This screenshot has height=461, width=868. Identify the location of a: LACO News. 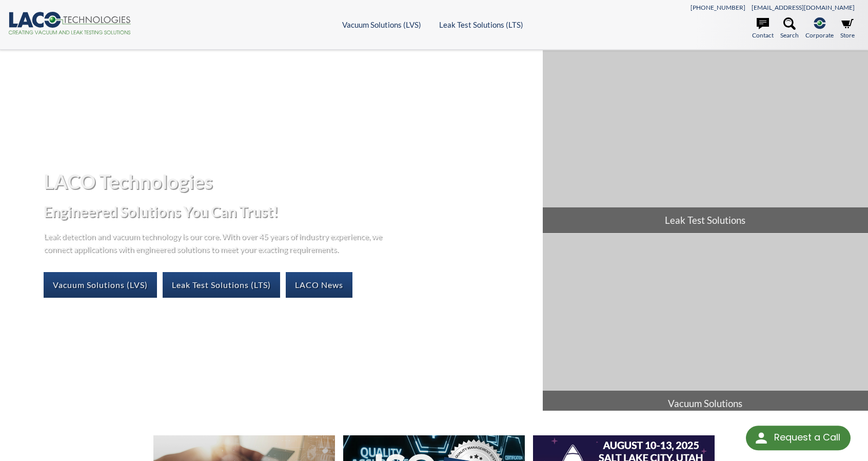
(319, 285).